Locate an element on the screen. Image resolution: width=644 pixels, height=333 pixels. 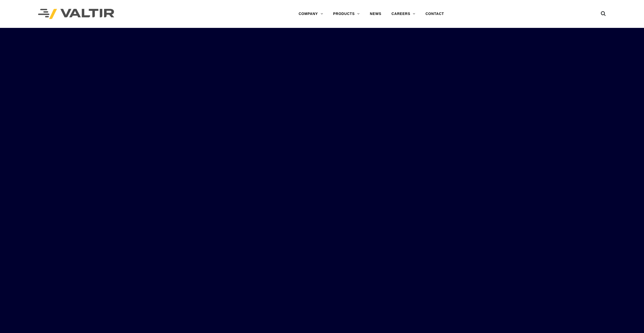
a: CONTACT is located at coordinates (434, 14).